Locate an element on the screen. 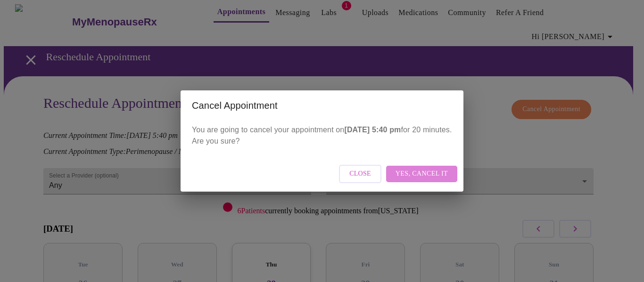 The image size is (644, 282). p: You are going to cancel your appointment on for 20 minutes. Are you sure? is located at coordinates (322, 136).